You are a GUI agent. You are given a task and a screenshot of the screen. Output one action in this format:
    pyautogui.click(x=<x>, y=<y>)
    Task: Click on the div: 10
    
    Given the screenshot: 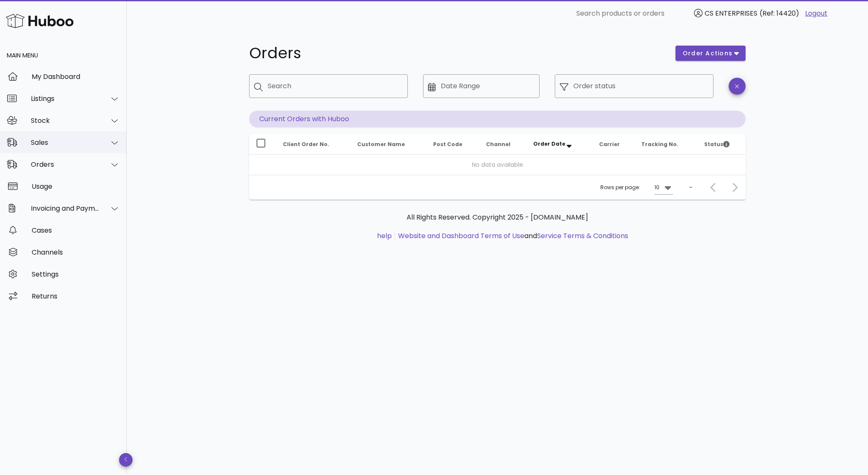 What is the action you would take?
    pyautogui.click(x=657, y=188)
    